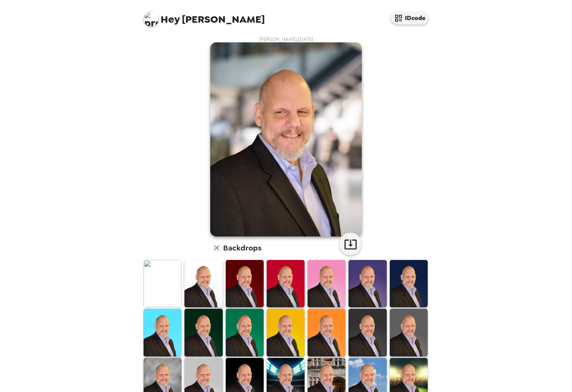 The image size is (572, 392). What do you see at coordinates (409, 17) in the screenshot?
I see `button: IDcode` at bounding box center [409, 17].